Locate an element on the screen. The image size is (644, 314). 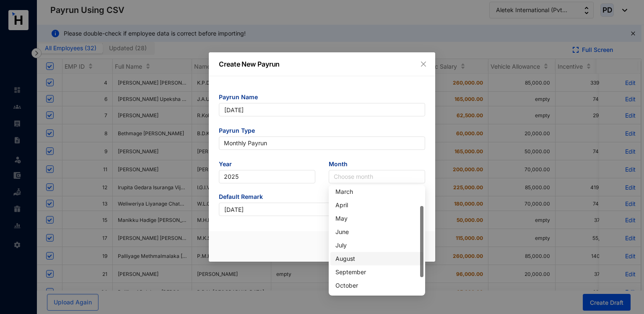
div: June is located at coordinates (377, 232).